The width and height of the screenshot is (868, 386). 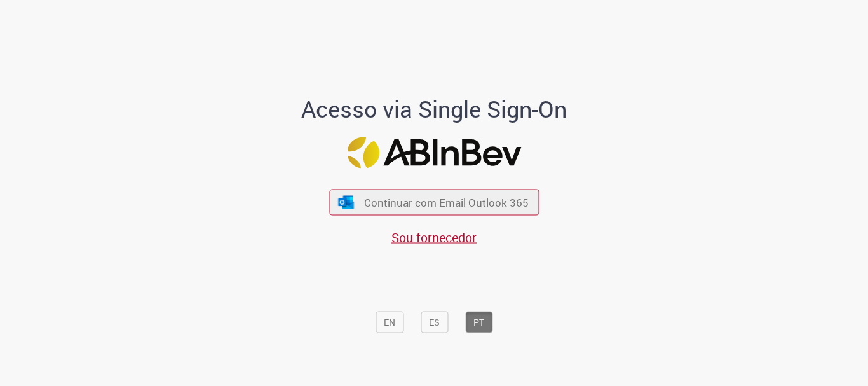 I want to click on a: Sou fornecedor, so click(x=434, y=237).